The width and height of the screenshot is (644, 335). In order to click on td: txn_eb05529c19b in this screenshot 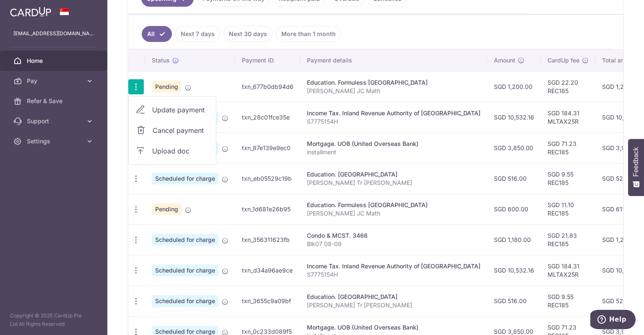, I will do `click(267, 178)`.